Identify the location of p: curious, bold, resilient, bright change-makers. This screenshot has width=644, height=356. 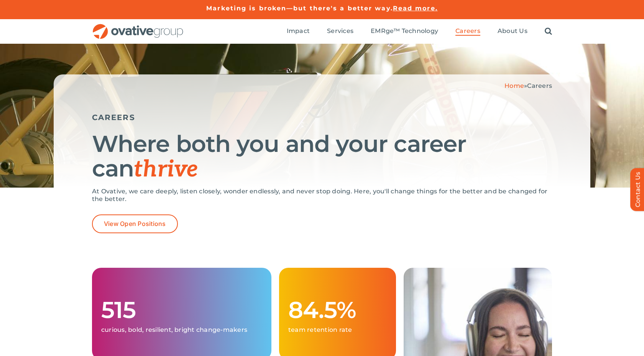
(182, 330).